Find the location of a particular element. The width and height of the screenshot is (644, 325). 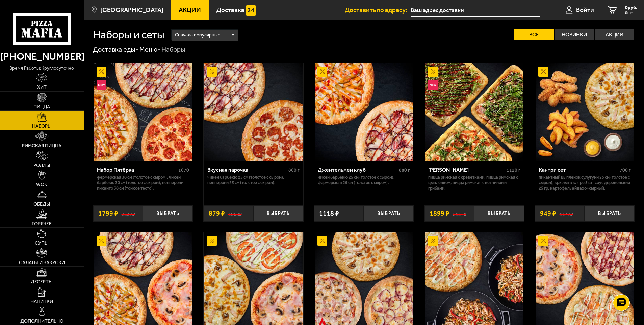

span: 1118 ₽ is located at coordinates (329, 213).